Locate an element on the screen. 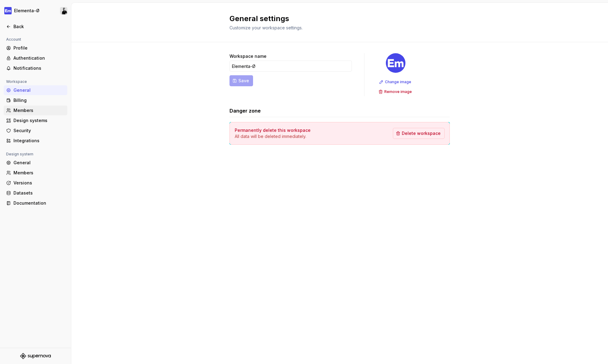  a: Integrations is located at coordinates (36, 141).